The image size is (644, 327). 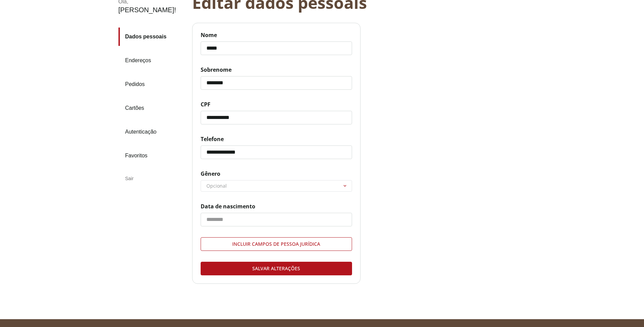 I want to click on input: CPF, so click(x=276, y=118).